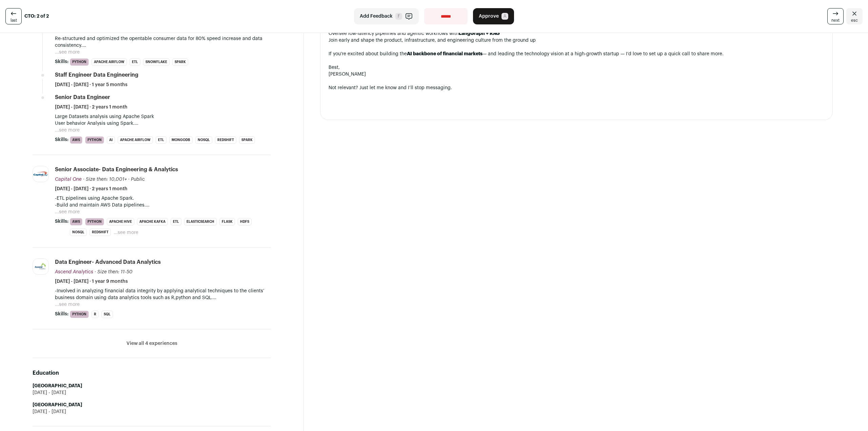  What do you see at coordinates (576, 88) in the screenshot?
I see `div: Not relevant? Just let me know and I’ll stop messaging.` at bounding box center [576, 88].